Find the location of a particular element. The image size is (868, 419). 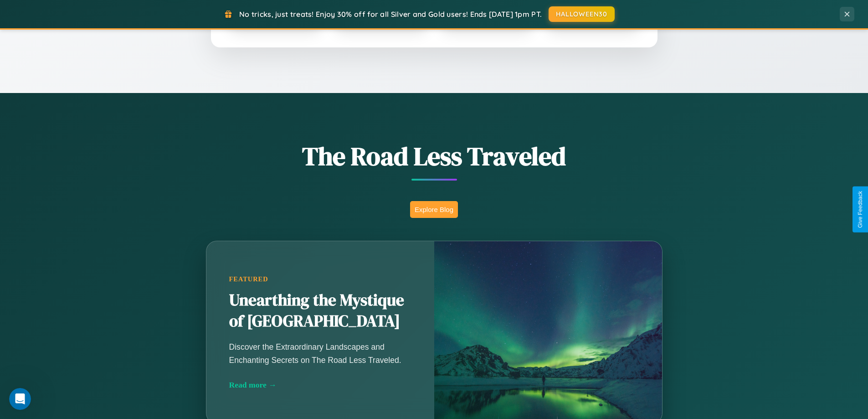

div: Give Feedback is located at coordinates (860, 210).